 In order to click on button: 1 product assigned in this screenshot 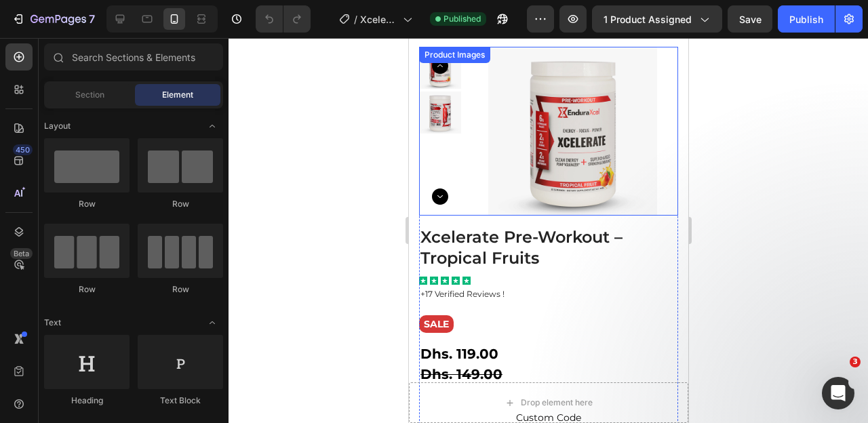, I will do `click(657, 19)`.